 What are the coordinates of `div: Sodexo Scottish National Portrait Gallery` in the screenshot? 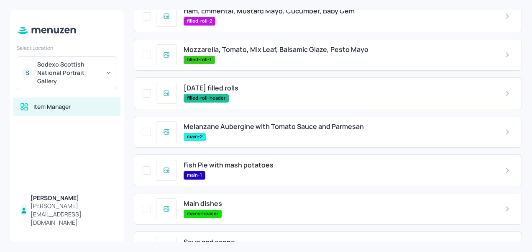 It's located at (69, 73).